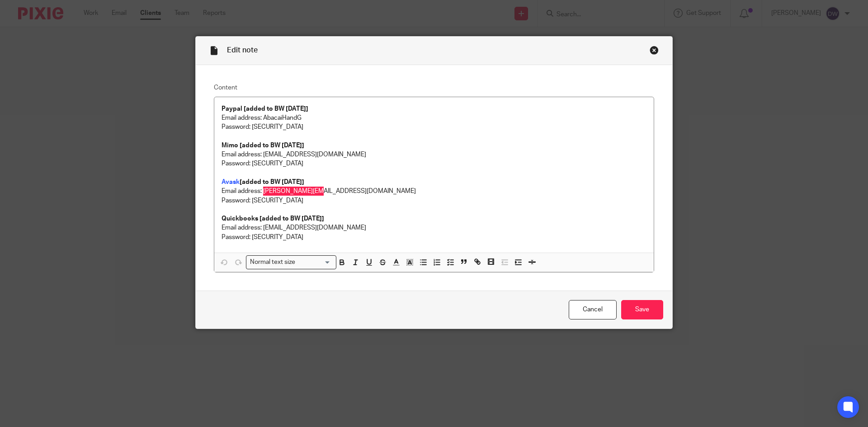  I want to click on div: Close this dialog window, so click(654, 50).